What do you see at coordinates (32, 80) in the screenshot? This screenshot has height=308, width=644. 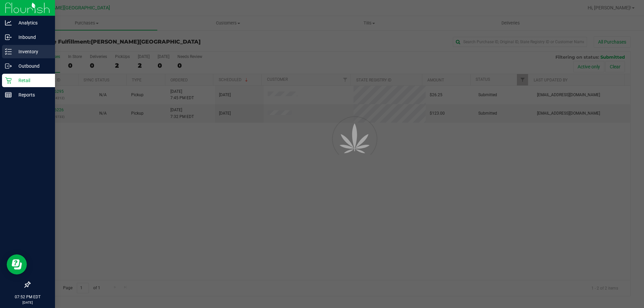 I see `p: Retail` at bounding box center [32, 80].